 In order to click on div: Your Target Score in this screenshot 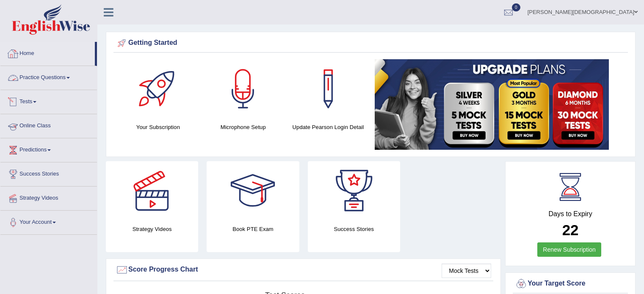, I will do `click(570, 284)`.